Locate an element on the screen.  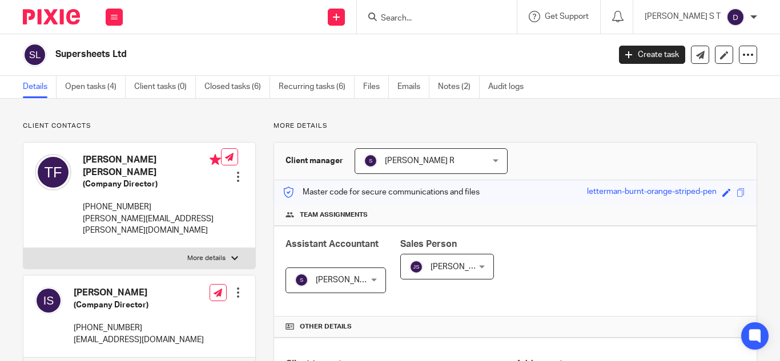
div: letterman-burnt-orange-striped-pen is located at coordinates (651, 192).